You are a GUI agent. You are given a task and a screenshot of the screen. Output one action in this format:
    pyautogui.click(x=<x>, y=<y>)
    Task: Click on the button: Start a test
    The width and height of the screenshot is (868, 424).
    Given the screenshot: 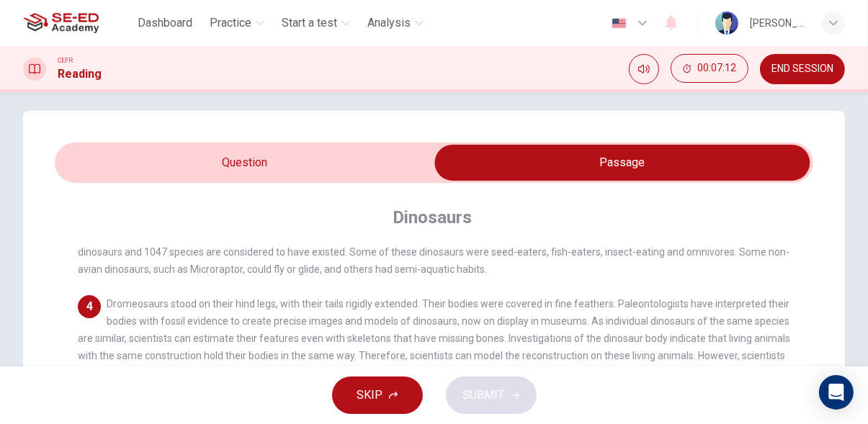 What is the action you would take?
    pyautogui.click(x=316, y=23)
    